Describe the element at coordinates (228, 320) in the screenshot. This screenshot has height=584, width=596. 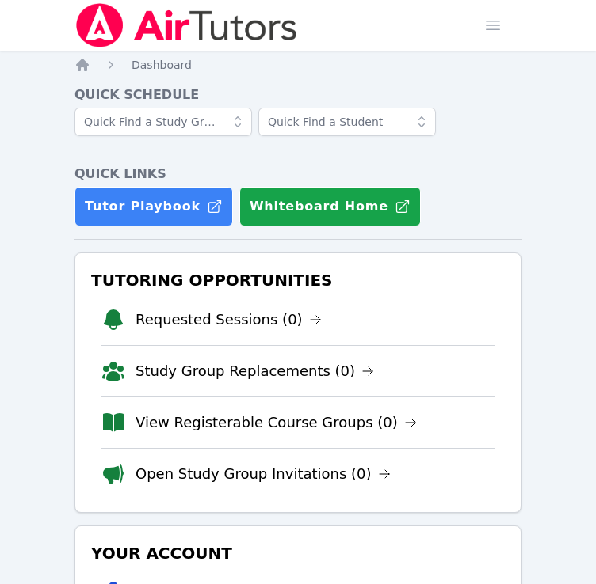
I see `a: Requested Sessions (0)` at that location.